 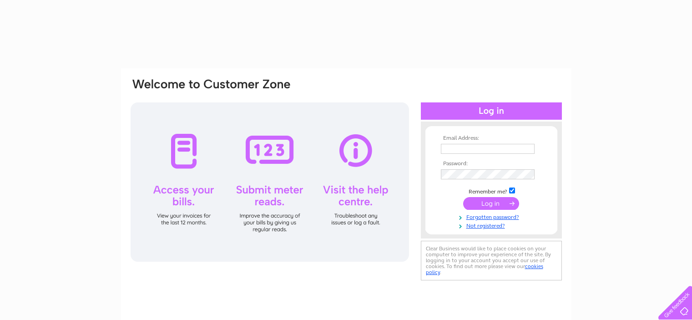 What do you see at coordinates (491, 164) in the screenshot?
I see `th: Password:` at bounding box center [491, 164].